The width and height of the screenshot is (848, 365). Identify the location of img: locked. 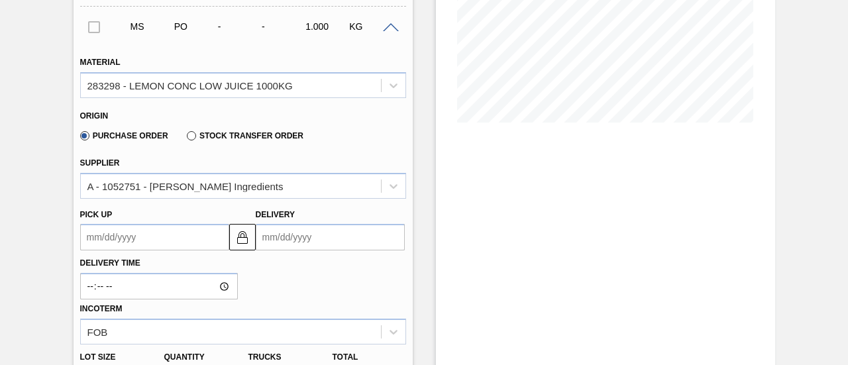
(242, 237).